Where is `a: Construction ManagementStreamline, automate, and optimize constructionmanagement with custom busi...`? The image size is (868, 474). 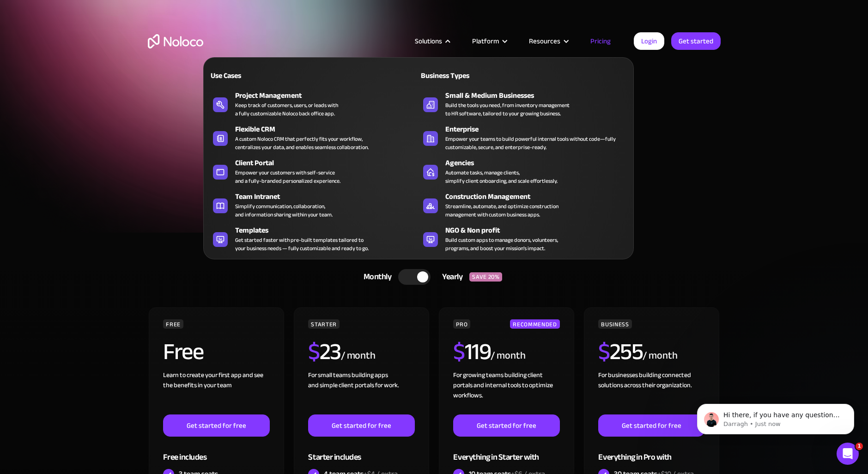 a: Construction ManagementStreamline, automate, and optimize constructionmanagement with custom busi... is located at coordinates (523, 205).